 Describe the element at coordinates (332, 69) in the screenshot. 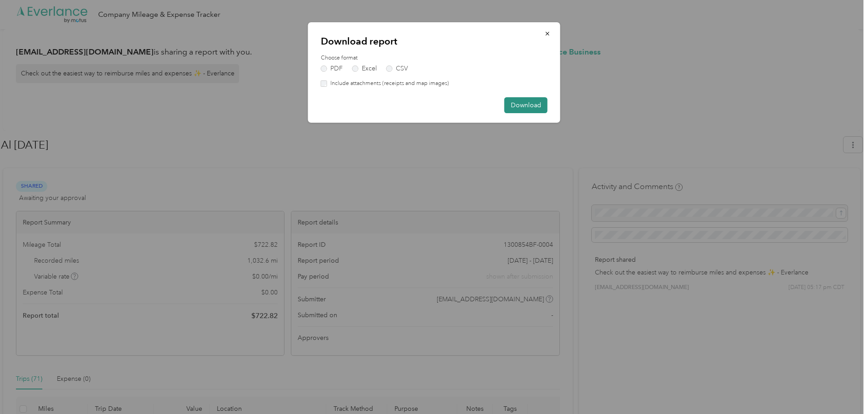

I see `label: PDF` at that location.